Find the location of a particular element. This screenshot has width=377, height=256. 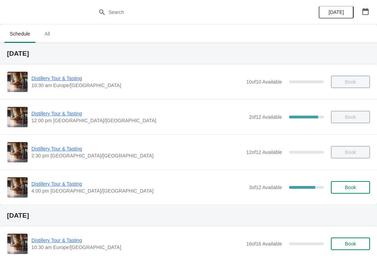

span: 12 of 12 Available is located at coordinates (264, 152).